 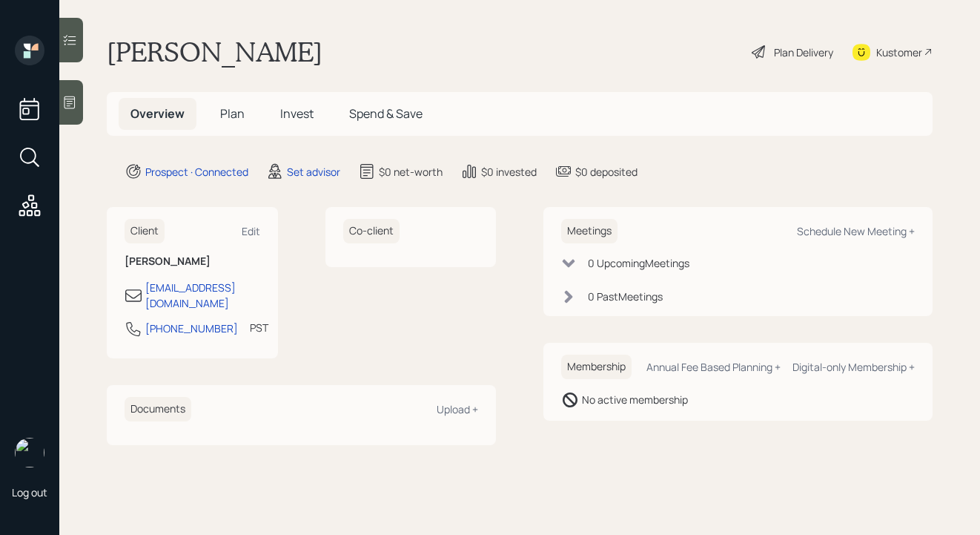 I want to click on div: No active membership, so click(x=635, y=399).